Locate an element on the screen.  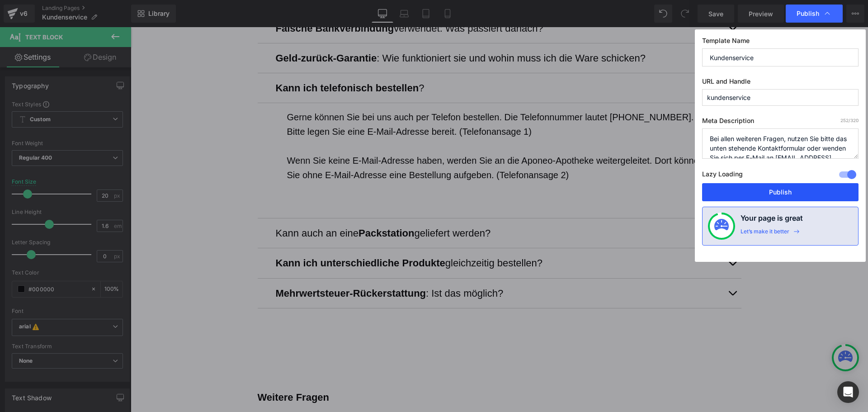
strong: Kann ich telefonisch bestellen is located at coordinates (216, 61).